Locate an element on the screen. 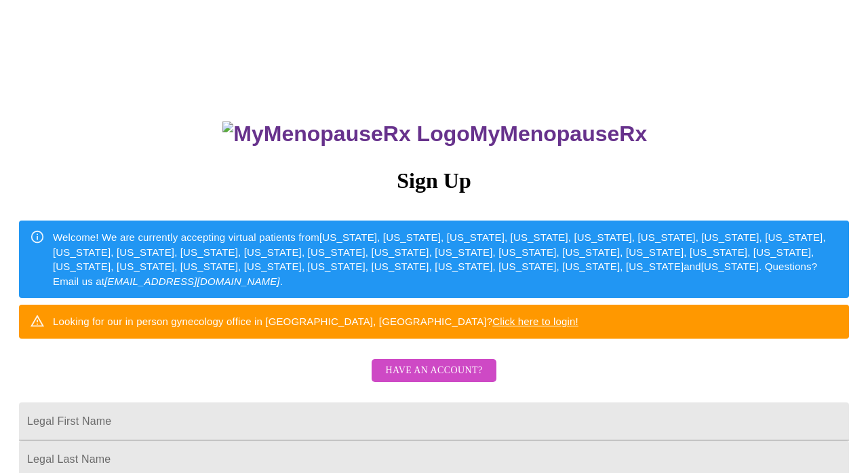 The width and height of the screenshot is (868, 473). h3: Sign Up is located at coordinates (434, 181).